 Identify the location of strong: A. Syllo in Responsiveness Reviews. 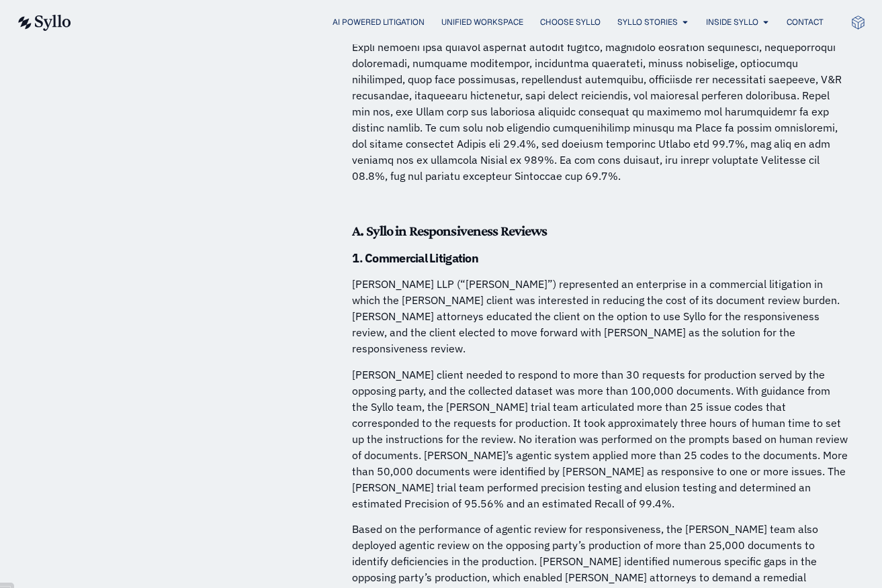
(449, 230).